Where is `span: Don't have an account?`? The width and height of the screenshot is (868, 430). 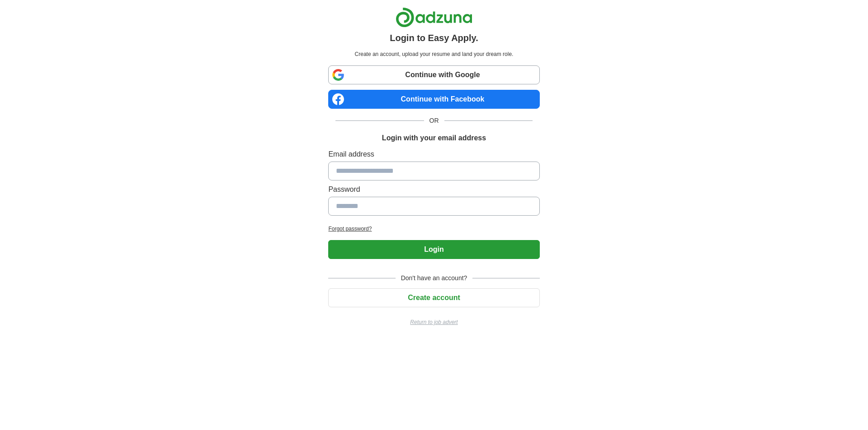 span: Don't have an account? is located at coordinates (434, 278).